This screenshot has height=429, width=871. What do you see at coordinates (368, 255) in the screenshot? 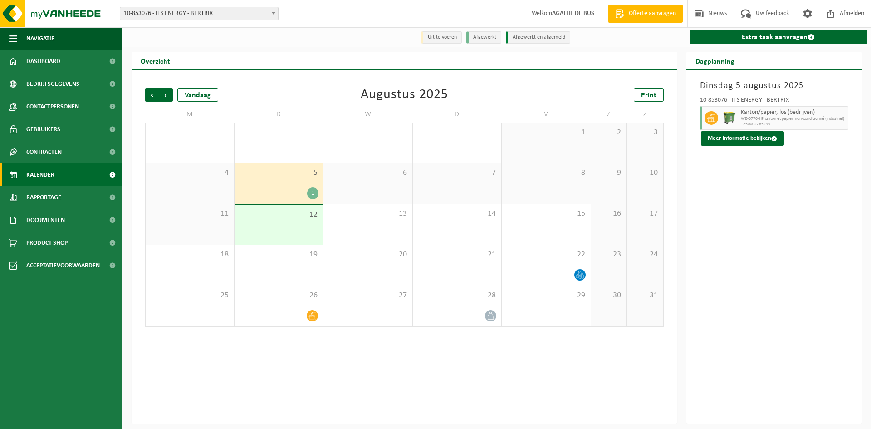
I see `span: 20` at bounding box center [368, 255].